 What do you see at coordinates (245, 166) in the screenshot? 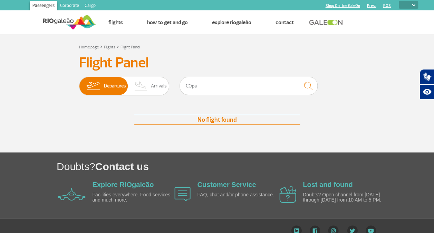
I see `h1: Doubts?` at bounding box center [245, 166].